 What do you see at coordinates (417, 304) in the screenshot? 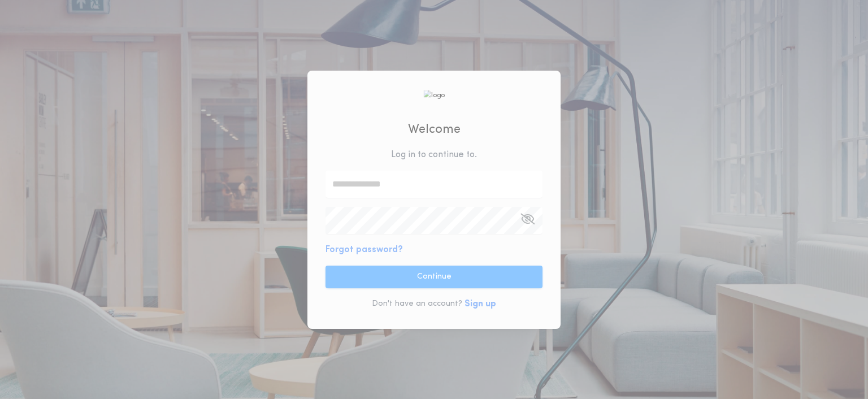
I see `p: Don't have an account?` at bounding box center [417, 304].